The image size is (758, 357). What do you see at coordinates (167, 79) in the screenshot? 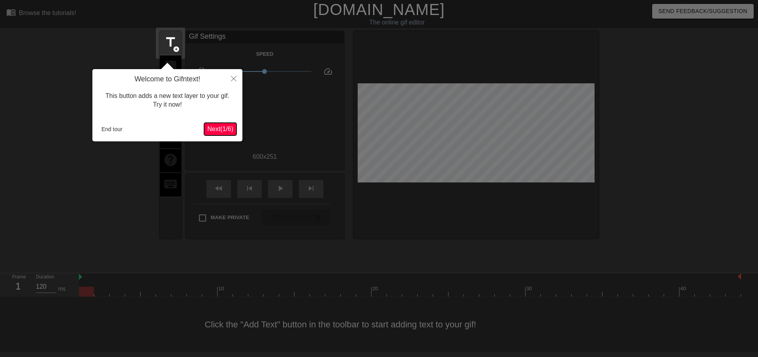
I see `h4: Welcome to Gifntext!` at bounding box center [167, 79].